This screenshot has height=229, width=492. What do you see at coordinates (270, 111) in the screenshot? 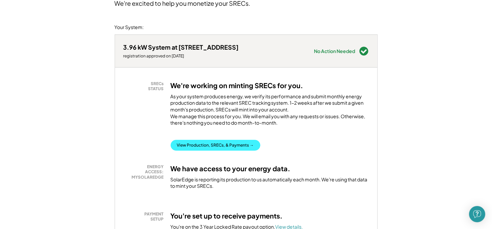
I see `div: As your system produces energy, we verify its performance and submit monthly energy production da...` at bounding box center [270, 111].